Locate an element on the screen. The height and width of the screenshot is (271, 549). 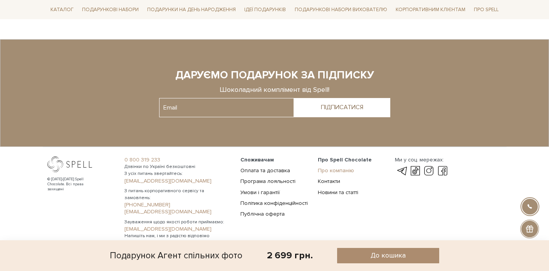
a: facebook is located at coordinates (442, 171).